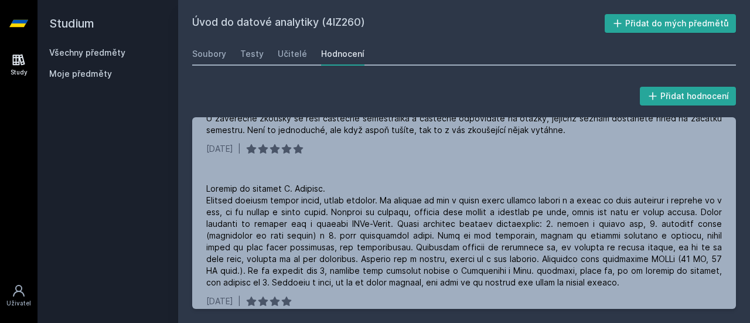 This screenshot has width=750, height=323. What do you see at coordinates (688, 96) in the screenshot?
I see `a: Přidat hodnocení` at bounding box center [688, 96].